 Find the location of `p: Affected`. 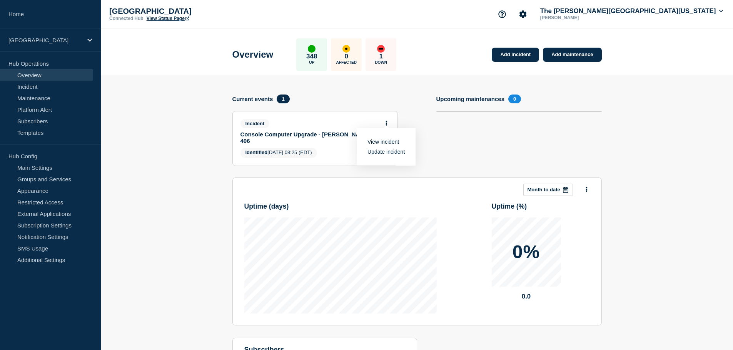

p: Affected is located at coordinates (346, 62).